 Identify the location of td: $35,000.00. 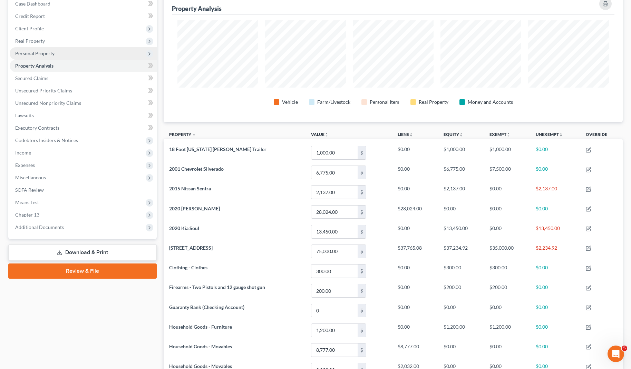
(506, 251).